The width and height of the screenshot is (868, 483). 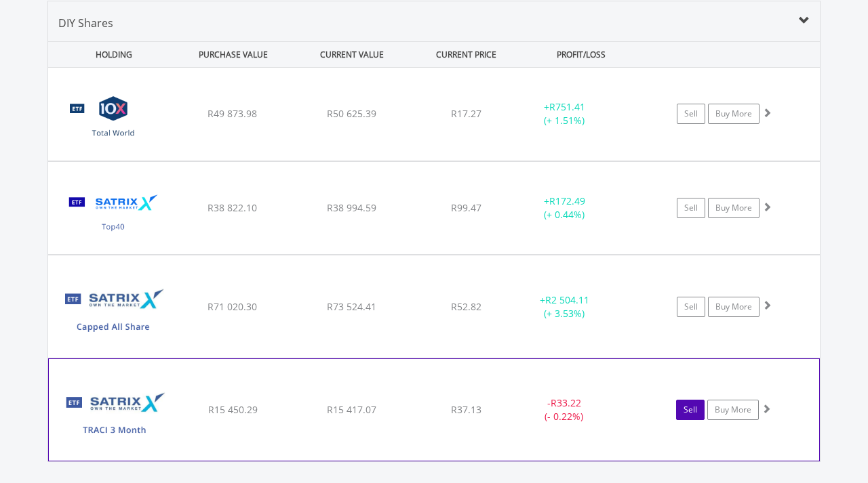 What do you see at coordinates (233, 54) in the screenshot?
I see `div: PURCHASE VALUE` at bounding box center [233, 54].